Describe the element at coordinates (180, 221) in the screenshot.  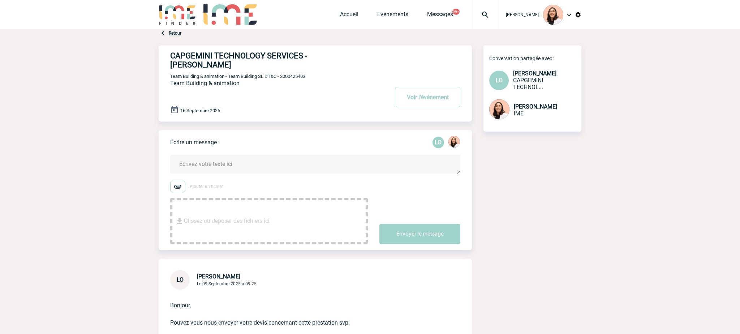
I see `img: file_download.svg` at that location.